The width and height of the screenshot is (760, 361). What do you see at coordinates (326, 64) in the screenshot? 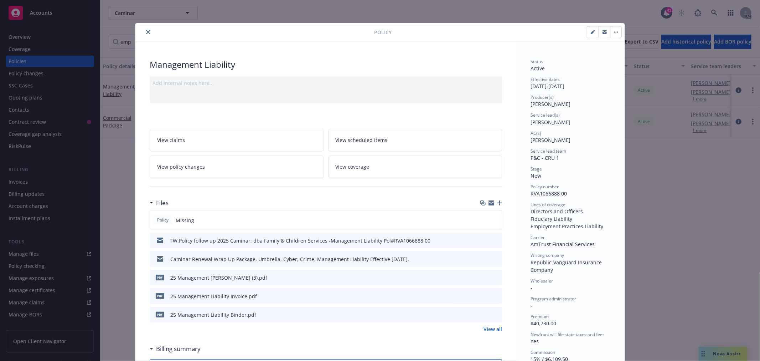
I see `div: Management Liability` at bounding box center [326, 64].